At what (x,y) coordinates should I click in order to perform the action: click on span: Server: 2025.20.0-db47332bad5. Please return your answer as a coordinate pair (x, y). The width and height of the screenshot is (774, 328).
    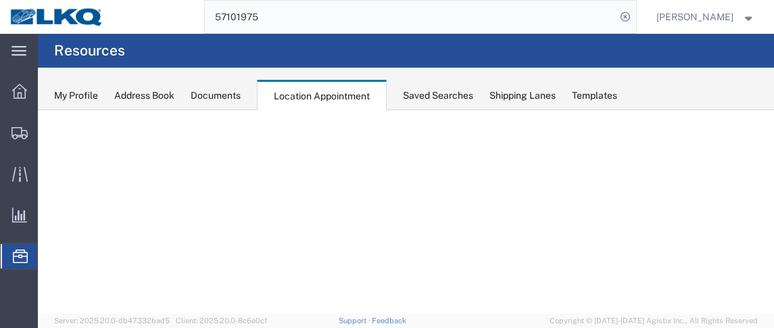
    Looking at the image, I should click on (112, 320).